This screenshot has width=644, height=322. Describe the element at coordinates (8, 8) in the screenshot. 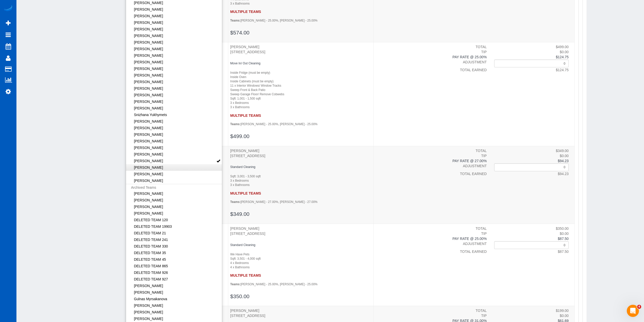

I see `img: Automaid Logo` at that location.